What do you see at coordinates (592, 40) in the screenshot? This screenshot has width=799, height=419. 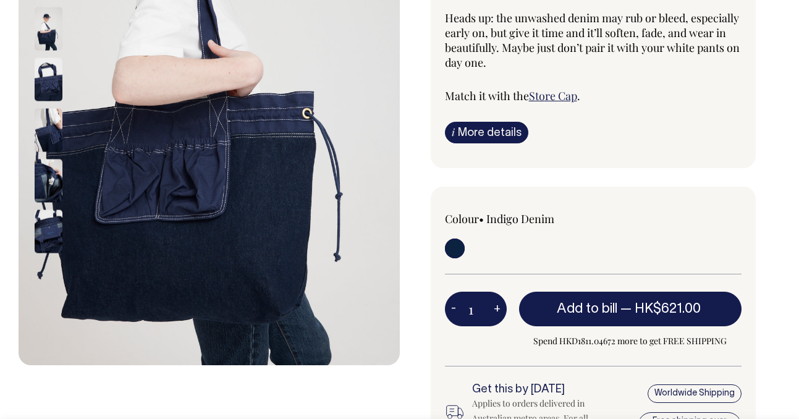 I see `span: Heads up: the unwashed denim may rub or bleed, especially early on, but give it time and it’ll so...` at bounding box center [592, 40].